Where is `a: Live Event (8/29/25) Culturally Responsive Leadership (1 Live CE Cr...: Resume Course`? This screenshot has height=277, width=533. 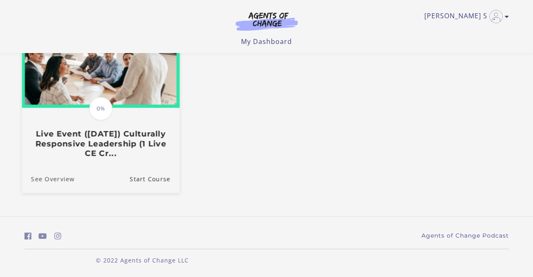 a: Live Event (8/29/25) Culturally Responsive Leadership (1 Live CE Cr...: Resume Course is located at coordinates (154, 179).